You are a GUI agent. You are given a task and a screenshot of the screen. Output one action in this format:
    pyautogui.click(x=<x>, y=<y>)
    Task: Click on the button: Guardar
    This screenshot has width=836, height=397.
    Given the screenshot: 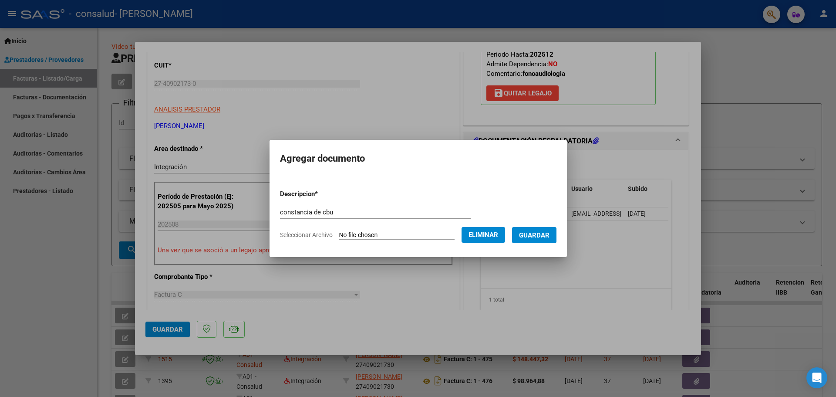 What is the action you would take?
    pyautogui.click(x=535, y=235)
    